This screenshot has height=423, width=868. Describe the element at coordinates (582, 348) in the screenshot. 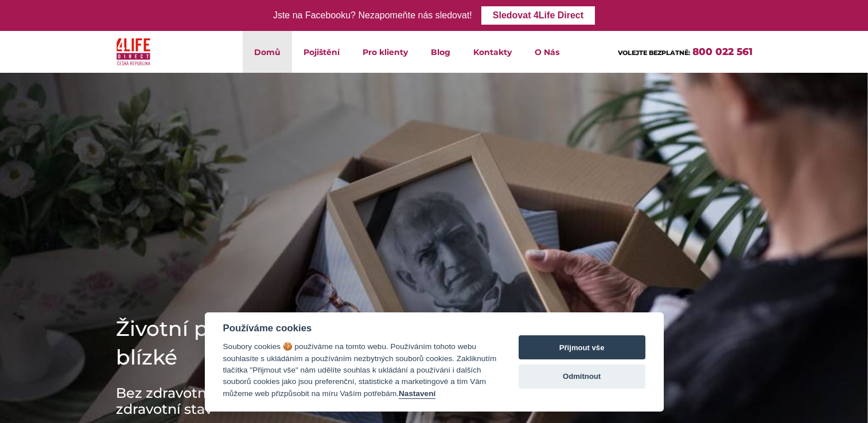

I see `button: Přijmout vše` at that location.